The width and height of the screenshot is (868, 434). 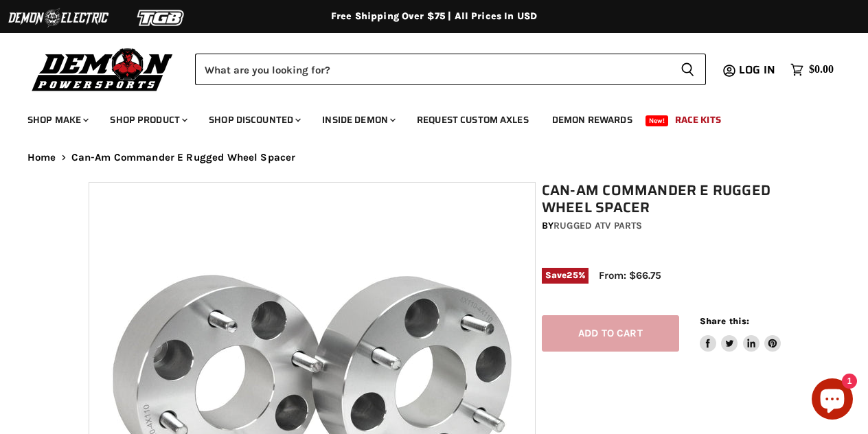 I want to click on ul: Main menu, so click(x=424, y=117).